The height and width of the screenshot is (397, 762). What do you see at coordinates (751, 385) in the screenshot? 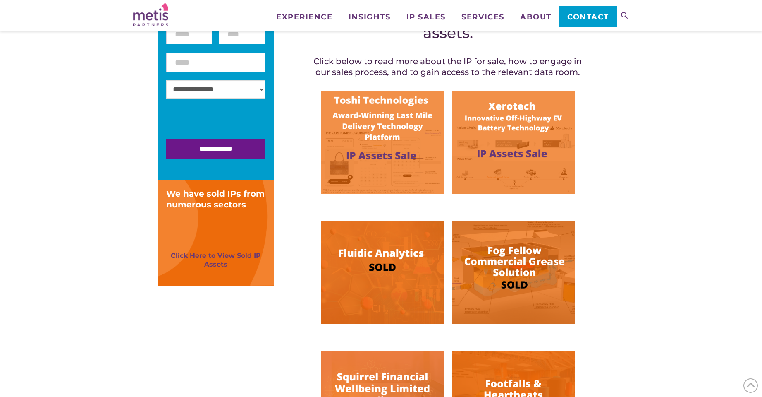
I see `span: Back to Top` at bounding box center [751, 385].